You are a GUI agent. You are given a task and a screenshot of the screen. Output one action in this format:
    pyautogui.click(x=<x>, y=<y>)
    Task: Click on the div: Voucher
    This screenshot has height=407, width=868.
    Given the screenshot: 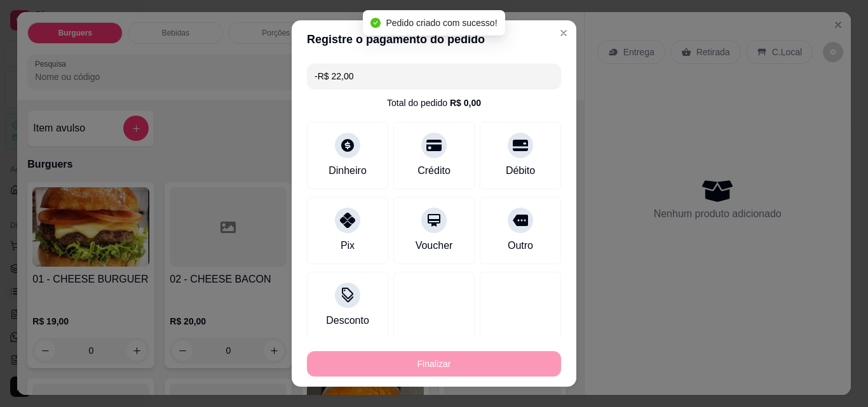 What is the action you would take?
    pyautogui.click(x=434, y=246)
    